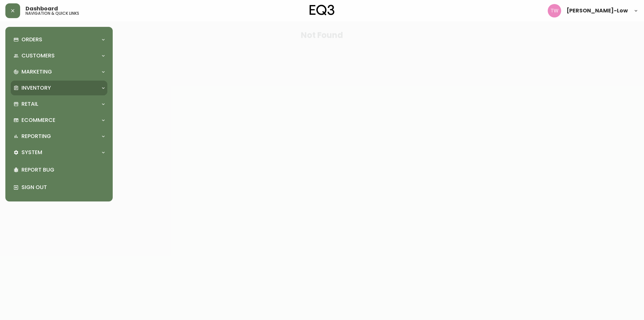  What do you see at coordinates (52, 14) in the screenshot?
I see `h5: navigation & quick links` at bounding box center [52, 14].